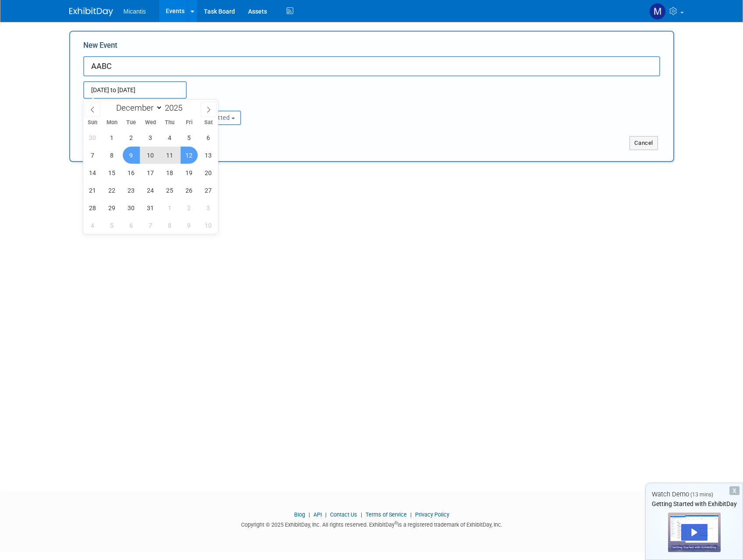 This screenshot has height=560, width=743. Describe the element at coordinates (189, 172) in the screenshot. I see `span: December 19, 2025` at that location.